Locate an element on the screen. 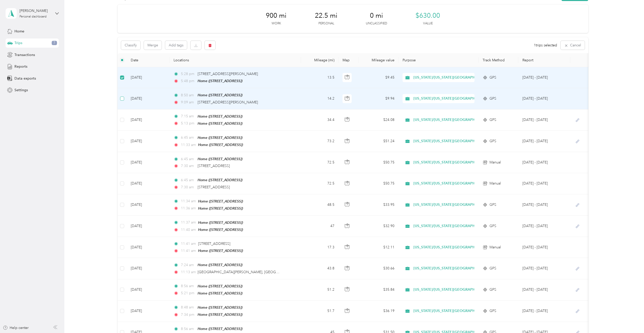  span: 0 mi is located at coordinates (377, 16).